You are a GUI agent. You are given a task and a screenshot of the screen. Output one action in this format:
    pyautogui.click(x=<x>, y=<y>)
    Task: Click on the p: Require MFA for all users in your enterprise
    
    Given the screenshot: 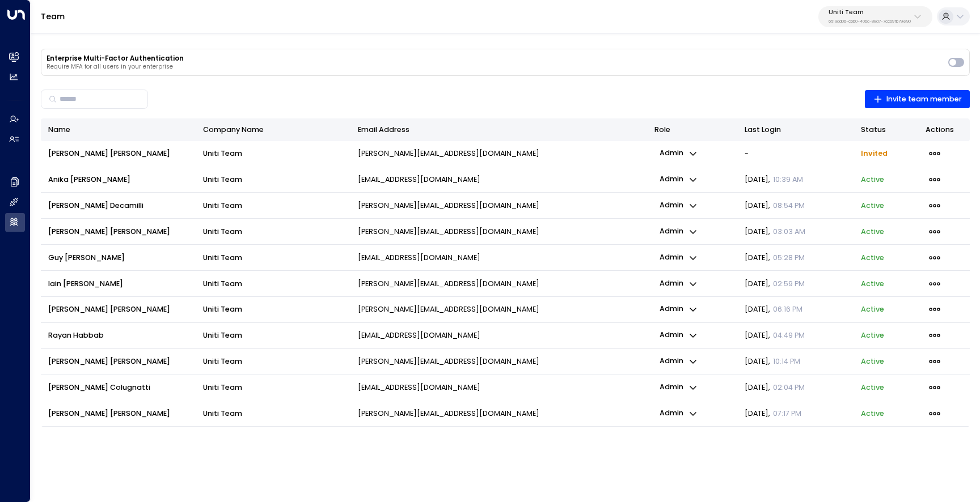 What is the action you would take?
    pyautogui.click(x=494, y=67)
    